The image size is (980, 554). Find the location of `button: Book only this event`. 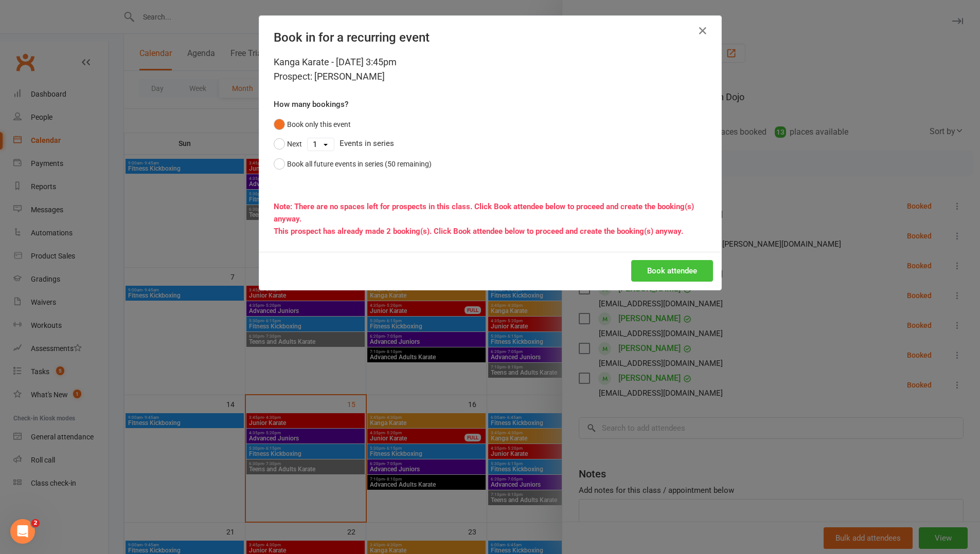

button: Book only this event is located at coordinates (312, 125).